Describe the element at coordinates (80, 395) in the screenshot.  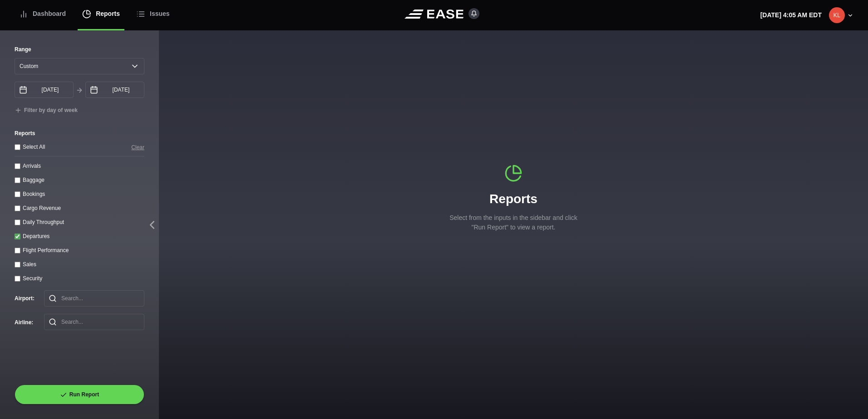
I see `button: Run Report` at that location.